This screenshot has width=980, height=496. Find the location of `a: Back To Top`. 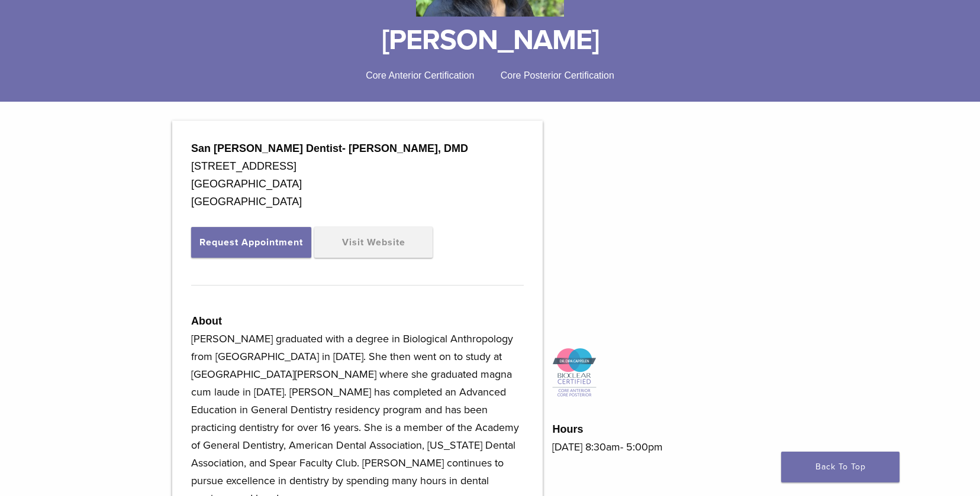

a: Back To Top is located at coordinates (840, 467).